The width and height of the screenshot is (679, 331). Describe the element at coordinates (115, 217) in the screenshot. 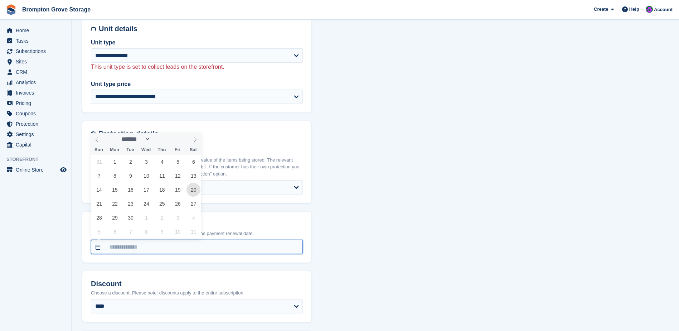

I see `span: September 29, 2025` at that location.